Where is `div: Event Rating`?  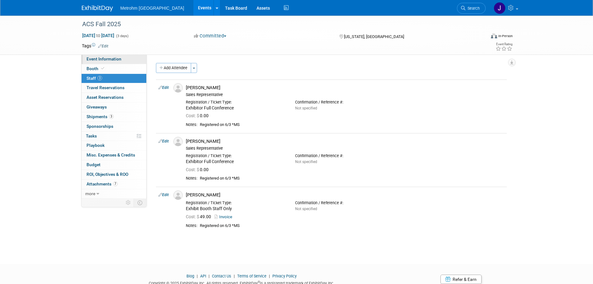
div: Event Rating is located at coordinates (504, 44).